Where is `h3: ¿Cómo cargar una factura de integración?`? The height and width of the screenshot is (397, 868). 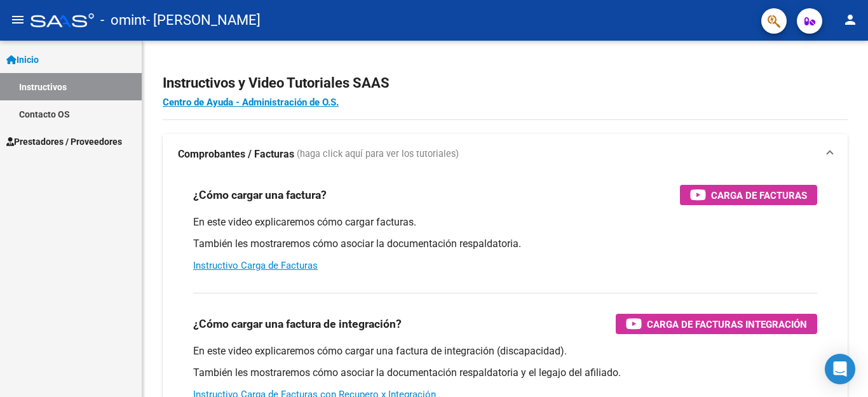 h3: ¿Cómo cargar una factura de integración? is located at coordinates (298, 324).